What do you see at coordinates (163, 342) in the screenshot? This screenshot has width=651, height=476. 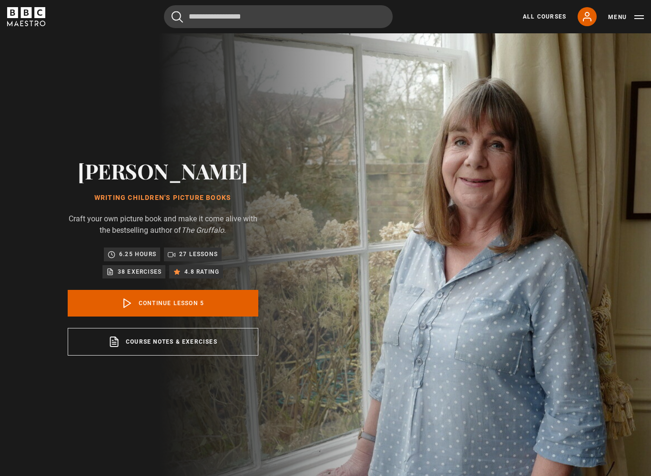 I see `a: Course notes & exercises` at bounding box center [163, 342].